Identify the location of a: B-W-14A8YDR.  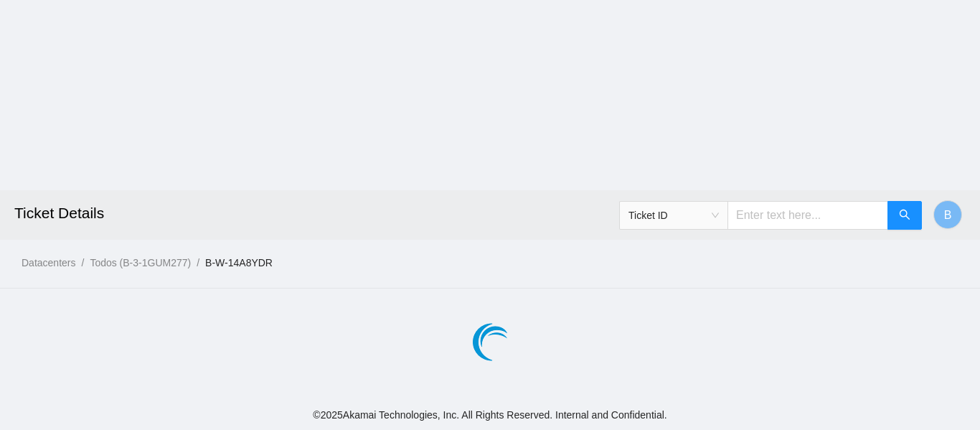
(239, 262).